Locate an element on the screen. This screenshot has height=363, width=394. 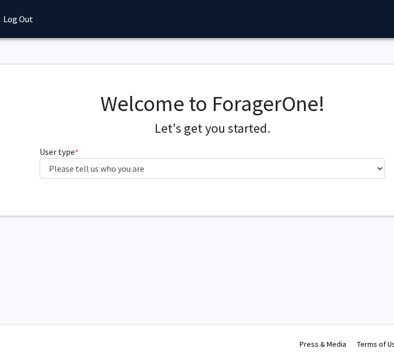
h1: Welcome to ForagerOne! is located at coordinates (212, 104).